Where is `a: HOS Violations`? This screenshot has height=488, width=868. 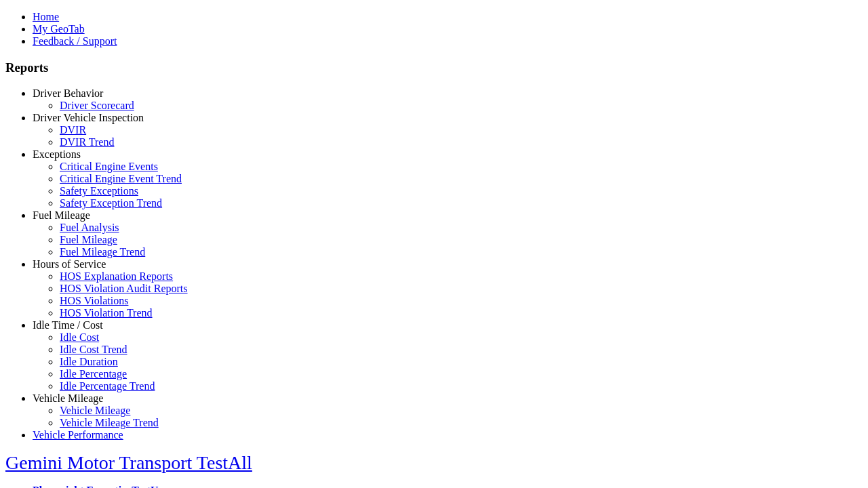
a: HOS Violations is located at coordinates (93, 300).